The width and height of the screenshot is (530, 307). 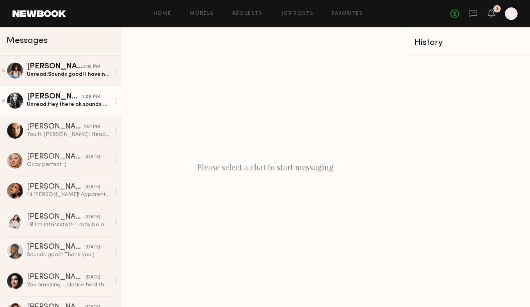 I want to click on span: Messages, so click(x=27, y=41).